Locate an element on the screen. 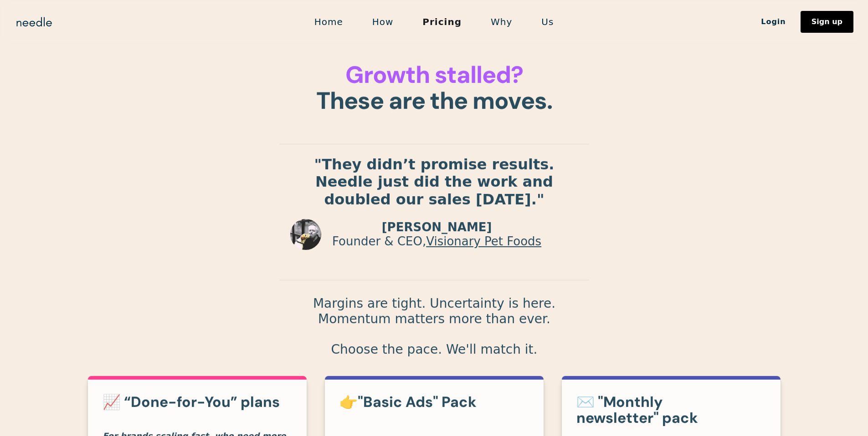 The width and height of the screenshot is (868, 436). a: Visionary Pet Foods is located at coordinates (483, 242).